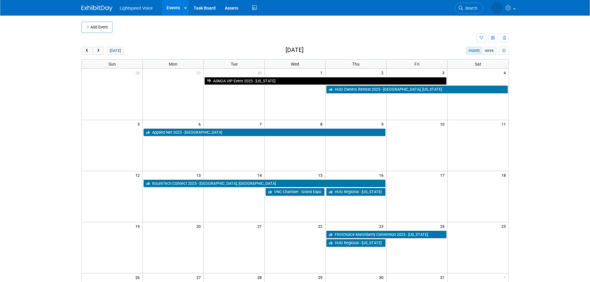 This screenshot has height=282, width=590. I want to click on span: 11, so click(505, 124).